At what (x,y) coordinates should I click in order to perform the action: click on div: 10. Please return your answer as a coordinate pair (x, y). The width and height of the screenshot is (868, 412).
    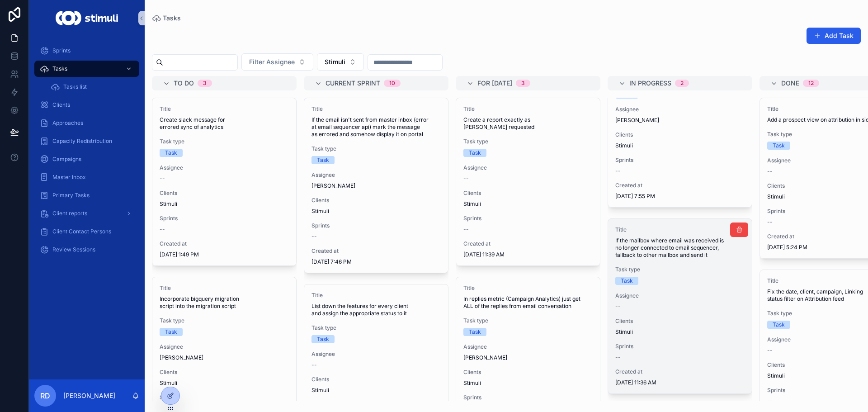
    Looking at the image, I should click on (391, 83).